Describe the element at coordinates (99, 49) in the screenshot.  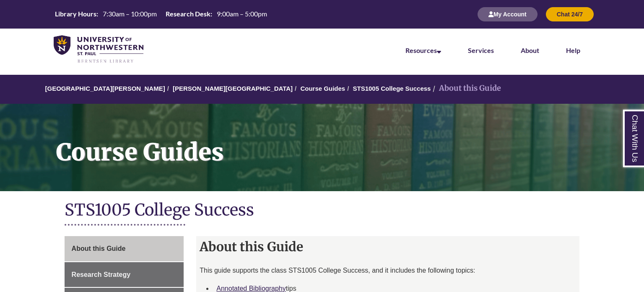
I see `img: UNWSP Library Logo` at that location.